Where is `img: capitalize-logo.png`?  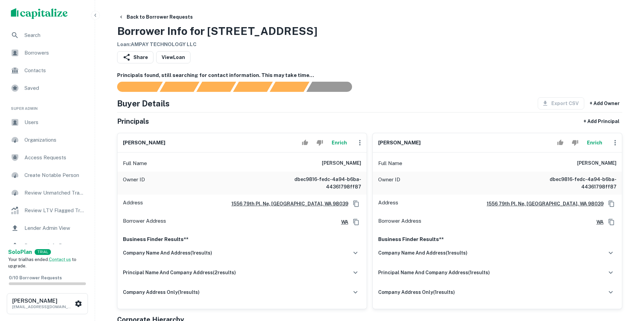
img: capitalize-logo.png is located at coordinates (39, 14).